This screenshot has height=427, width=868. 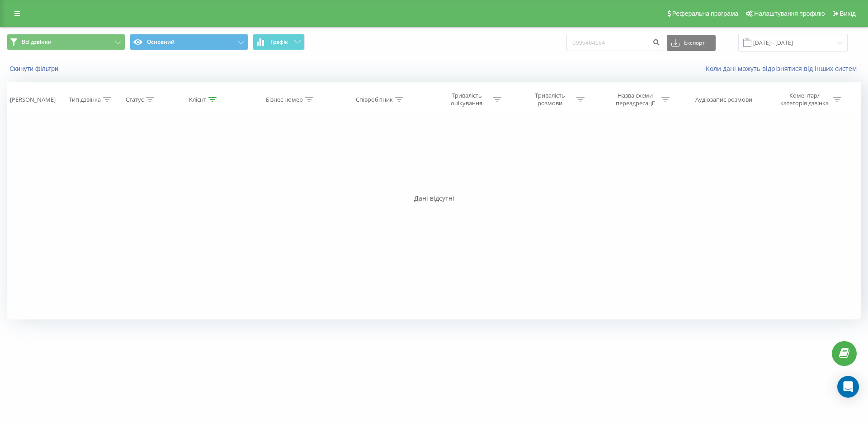 What do you see at coordinates (724, 99) in the screenshot?
I see `div: Аудіозапис розмови` at bounding box center [724, 99].